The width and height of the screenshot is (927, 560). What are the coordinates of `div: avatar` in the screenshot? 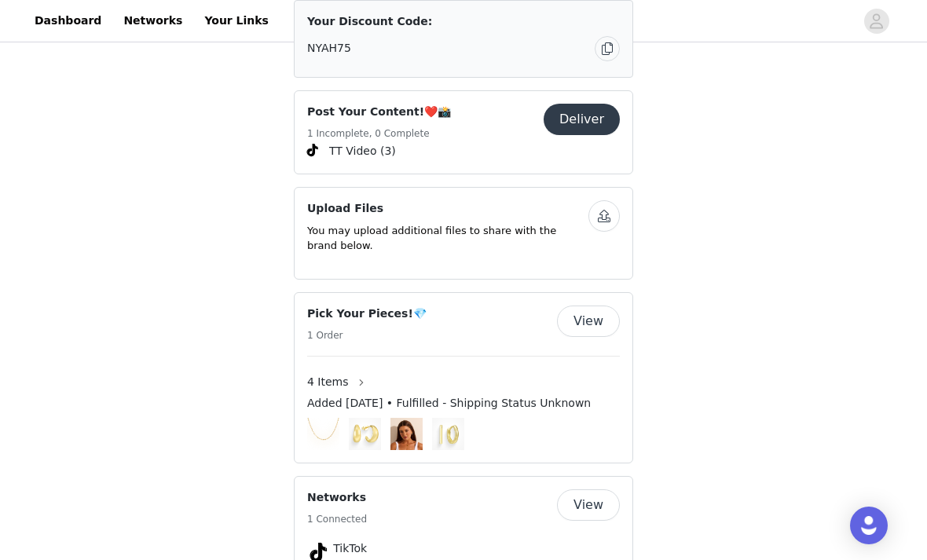 It's located at (875, 21).